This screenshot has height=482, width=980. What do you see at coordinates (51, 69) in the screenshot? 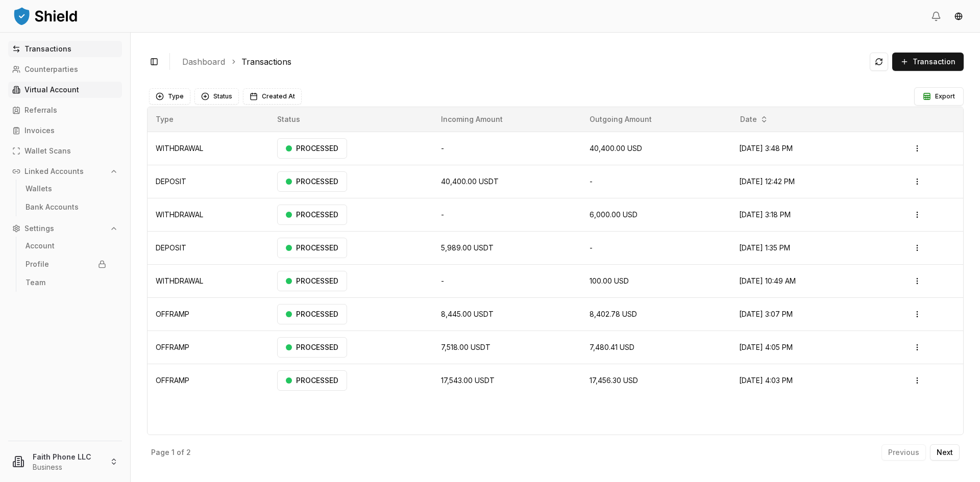
I see `p: Counterparties` at bounding box center [51, 69].